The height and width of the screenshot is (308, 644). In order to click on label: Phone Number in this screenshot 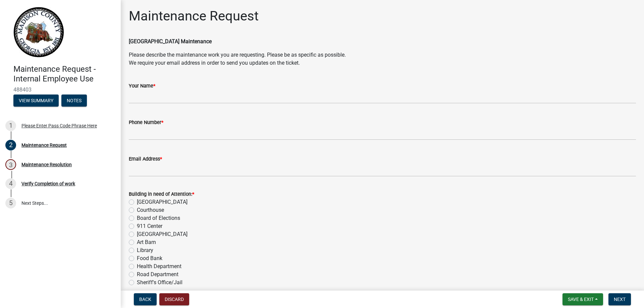, I will do `click(146, 123)`.